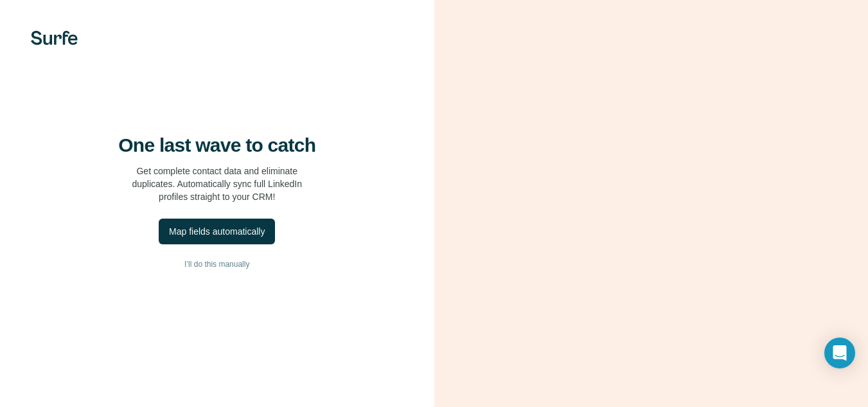 The image size is (868, 407). What do you see at coordinates (217, 231) in the screenshot?
I see `div: Map fields automatically` at bounding box center [217, 231].